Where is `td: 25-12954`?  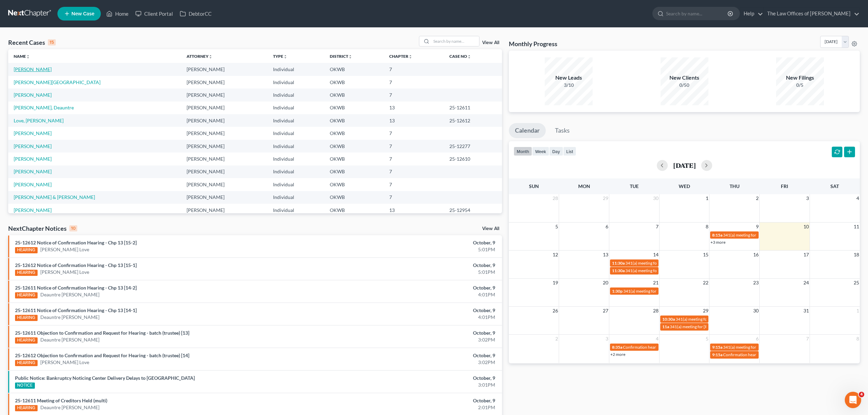 td: 25-12954 is located at coordinates (473, 210).